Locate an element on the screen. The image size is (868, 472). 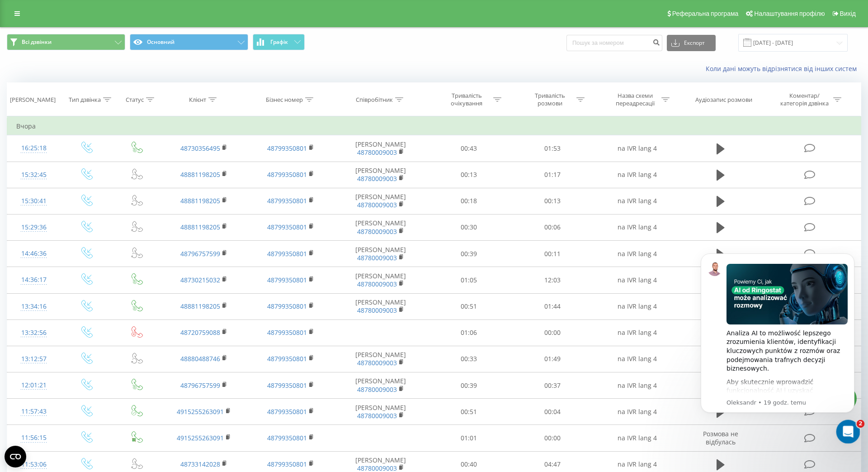
a: 4915255263091 is located at coordinates (200, 411).